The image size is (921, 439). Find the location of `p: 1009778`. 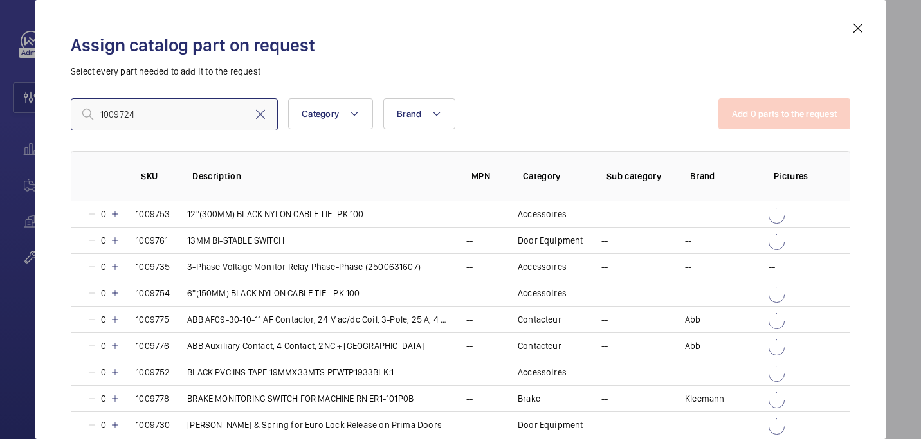

p: 1009778 is located at coordinates (152, 399).